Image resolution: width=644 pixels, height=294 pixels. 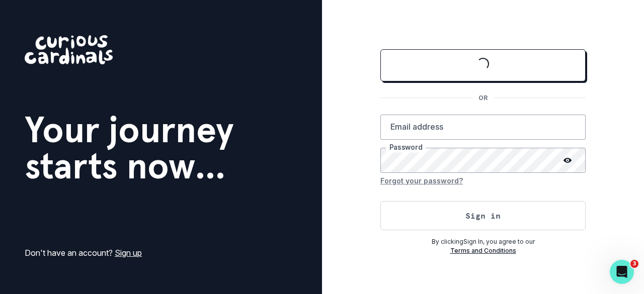 I want to click on h1: Your journey starts now..., so click(x=129, y=148).